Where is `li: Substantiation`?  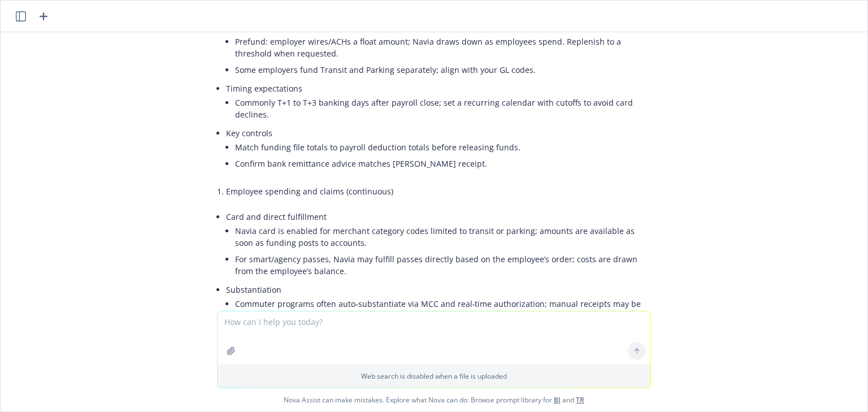 li: Substantiation is located at coordinates (438, 303).